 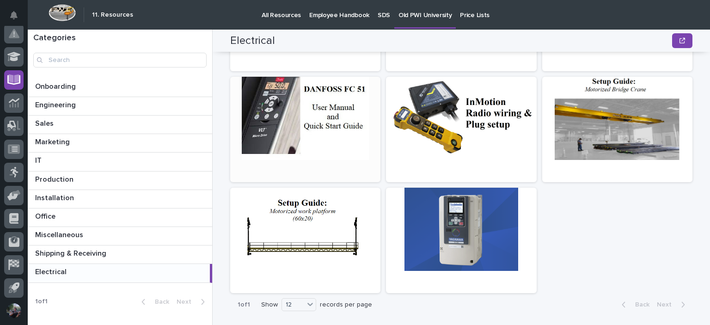 What do you see at coordinates (120, 199) in the screenshot?
I see `a: InstallationInstallation` at bounding box center [120, 199].